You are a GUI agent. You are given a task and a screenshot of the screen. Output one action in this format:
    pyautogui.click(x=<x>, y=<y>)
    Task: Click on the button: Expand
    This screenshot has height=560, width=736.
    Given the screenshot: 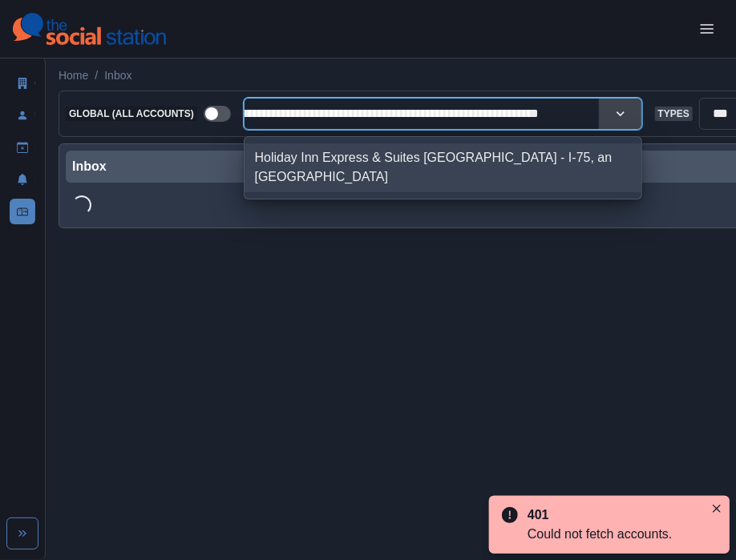 What is the action you would take?
    pyautogui.click(x=23, y=534)
    